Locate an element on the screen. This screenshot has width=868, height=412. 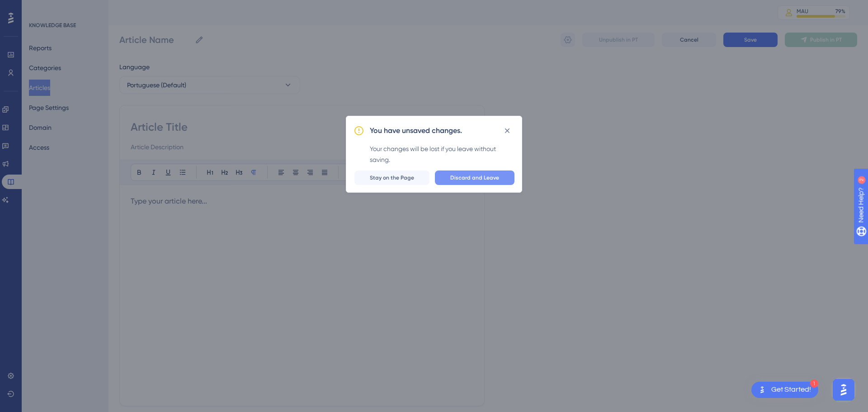
div: Open Get Started! checklist, remaining modules: 1 is located at coordinates (785, 390).